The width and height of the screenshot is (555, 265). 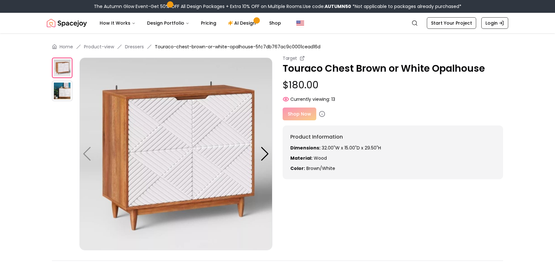 What do you see at coordinates (66, 47) in the screenshot?
I see `a: Home` at bounding box center [66, 47].